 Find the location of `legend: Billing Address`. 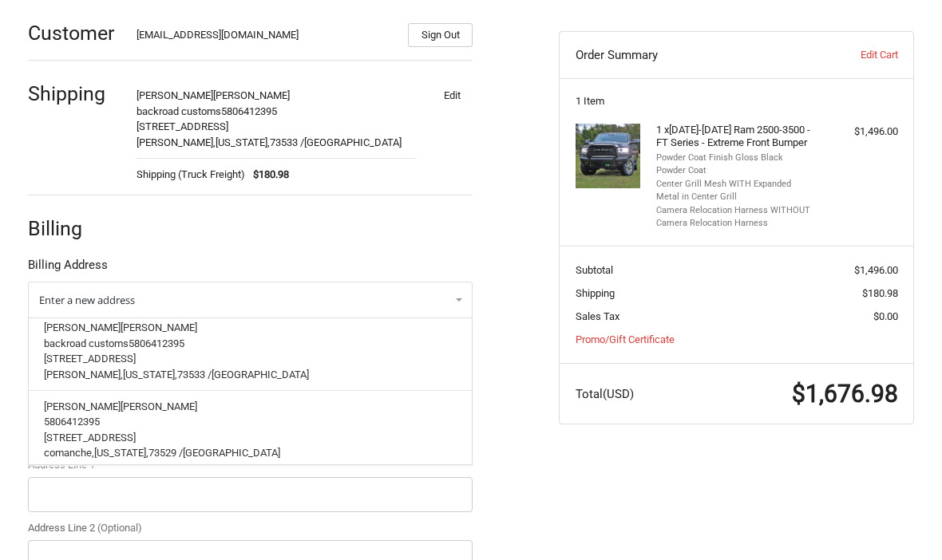

legend: Billing Address is located at coordinates (68, 269).